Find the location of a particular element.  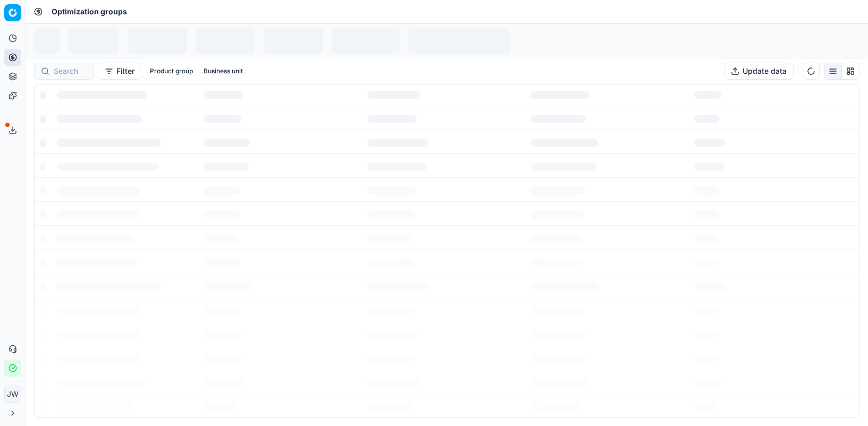

button: Product group is located at coordinates (171, 71).